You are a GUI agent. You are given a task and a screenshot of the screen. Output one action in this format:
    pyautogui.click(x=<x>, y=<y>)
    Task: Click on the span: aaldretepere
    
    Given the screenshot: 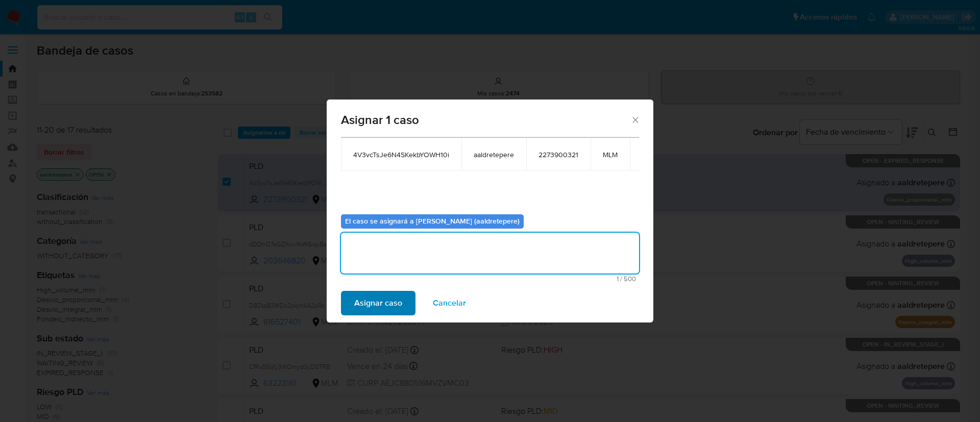 What is the action you would take?
    pyautogui.click(x=494, y=154)
    